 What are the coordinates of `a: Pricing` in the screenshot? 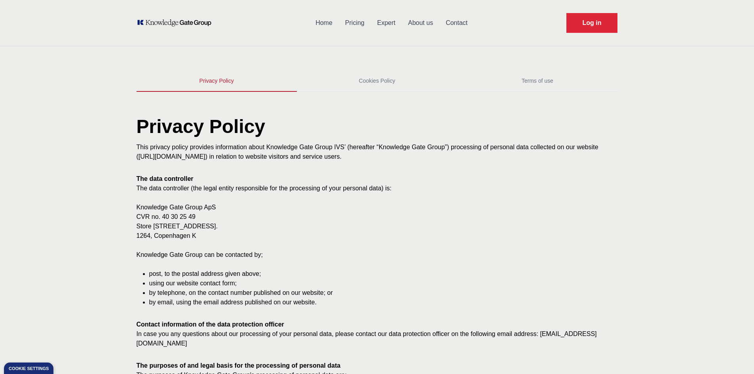 It's located at (355, 23).